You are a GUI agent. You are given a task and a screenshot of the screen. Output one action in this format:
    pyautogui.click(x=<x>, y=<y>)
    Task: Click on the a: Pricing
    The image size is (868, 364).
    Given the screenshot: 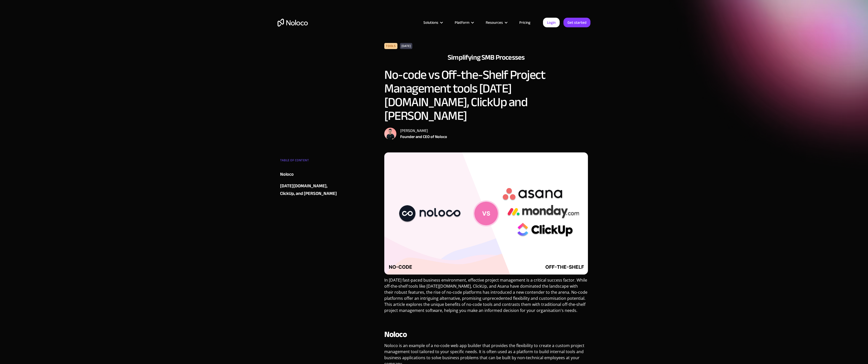 What is the action you would take?
    pyautogui.click(x=525, y=23)
    